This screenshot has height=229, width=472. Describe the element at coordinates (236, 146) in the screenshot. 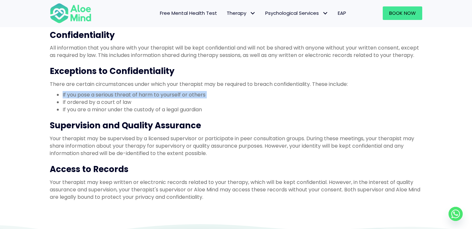

I see `p: Your therapist may be supervised by a licensed supervisor or participate in peer consultation gro...` at that location.